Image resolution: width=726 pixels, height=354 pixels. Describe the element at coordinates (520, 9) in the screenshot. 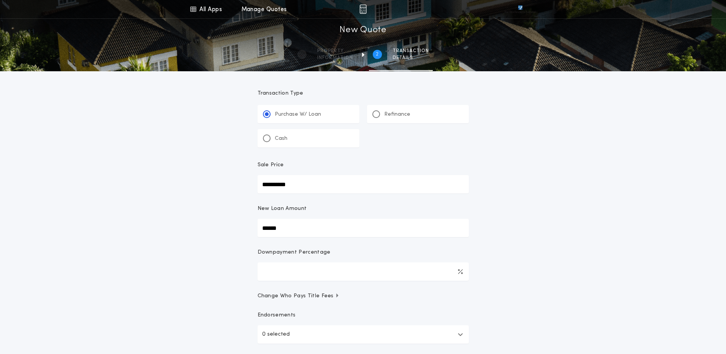

I see `img: vs-icon` at that location.